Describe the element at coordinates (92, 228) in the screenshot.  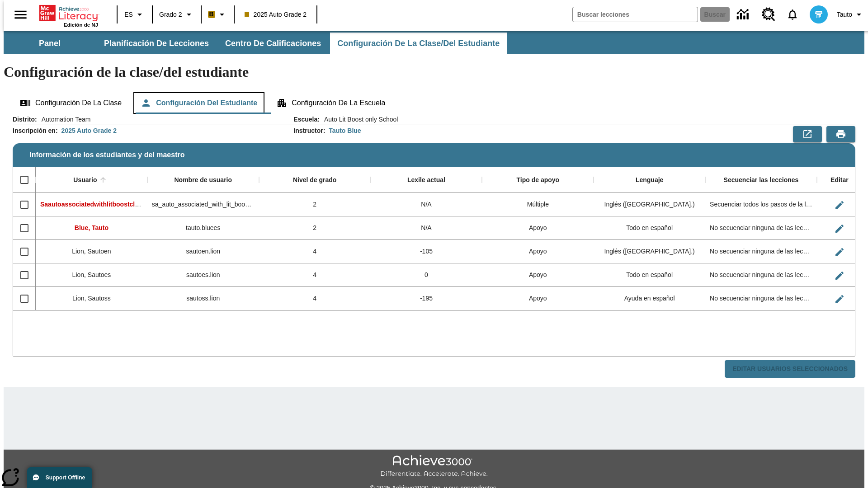
I see `span: Blue, Tauto` at that location.